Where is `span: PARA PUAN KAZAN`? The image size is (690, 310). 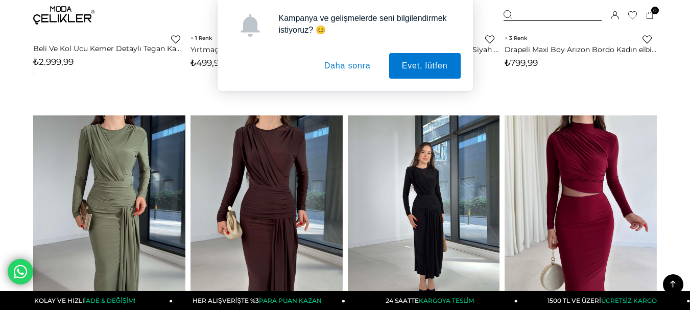
span: PARA PUAN KAZAN is located at coordinates (290, 300).